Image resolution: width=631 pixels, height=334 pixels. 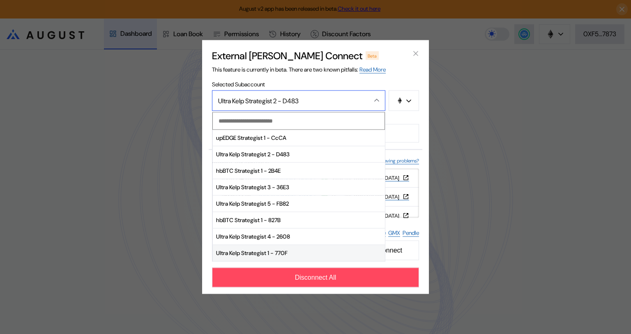 I want to click on button: hbBTC Strategist 1 - 827B, so click(x=299, y=220).